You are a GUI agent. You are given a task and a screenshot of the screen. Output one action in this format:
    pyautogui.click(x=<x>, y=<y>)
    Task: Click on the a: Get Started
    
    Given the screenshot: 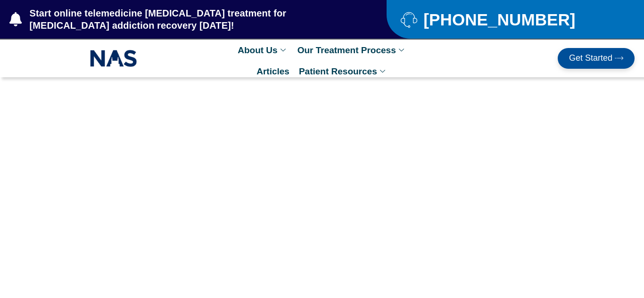 What is the action you would take?
    pyautogui.click(x=595, y=58)
    